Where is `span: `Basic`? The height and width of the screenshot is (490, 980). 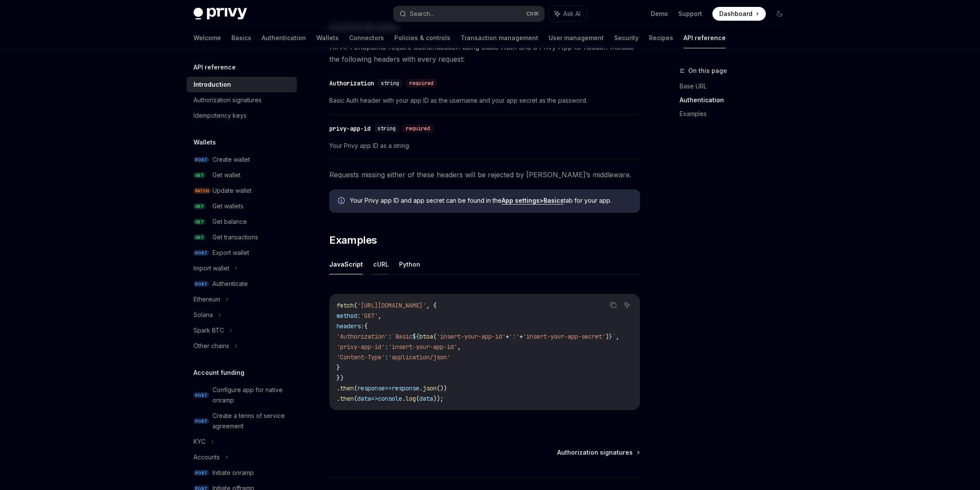
span: `Basic is located at coordinates (402, 336).